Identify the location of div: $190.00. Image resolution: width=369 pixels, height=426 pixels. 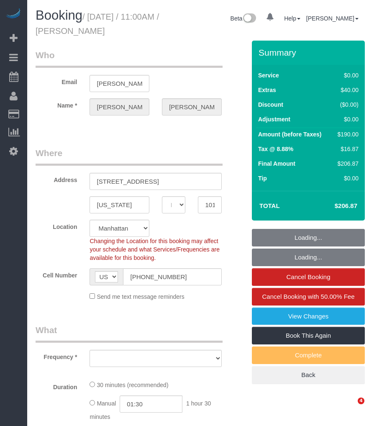
(346, 134).